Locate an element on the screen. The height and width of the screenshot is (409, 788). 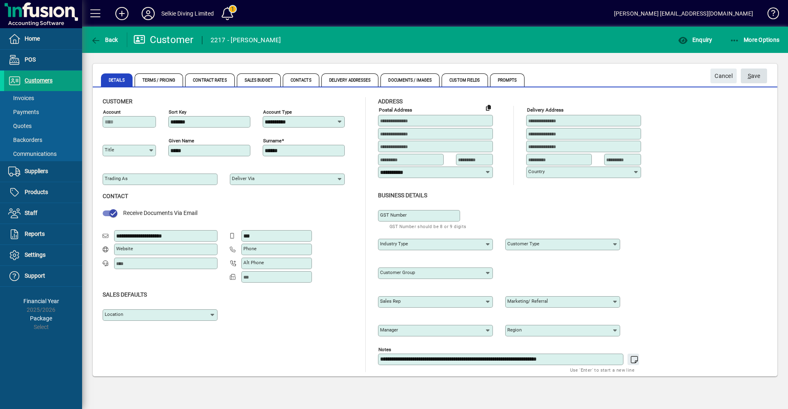
a: Suppliers is located at coordinates (43, 172).